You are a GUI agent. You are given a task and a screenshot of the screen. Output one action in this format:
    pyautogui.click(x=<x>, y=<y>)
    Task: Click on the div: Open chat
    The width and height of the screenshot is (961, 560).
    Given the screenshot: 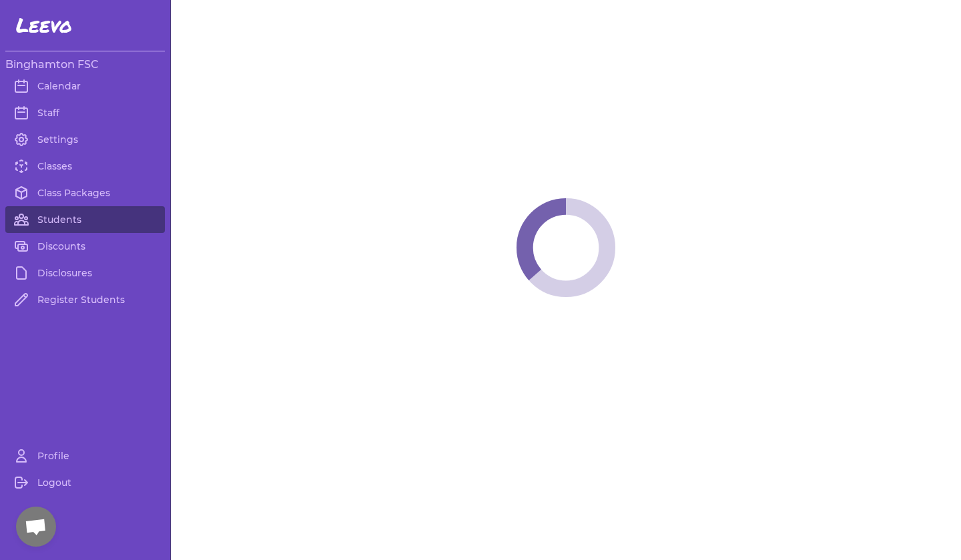 What is the action you would take?
    pyautogui.click(x=36, y=526)
    